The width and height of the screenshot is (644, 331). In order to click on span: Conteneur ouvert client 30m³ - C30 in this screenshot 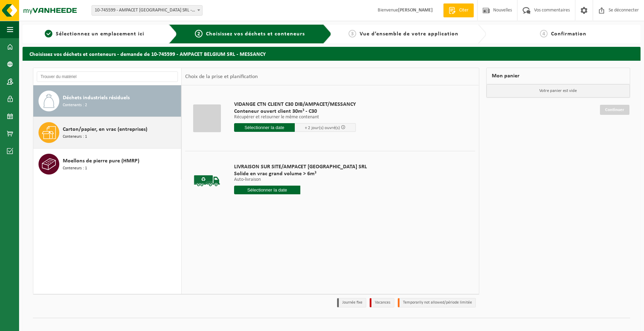, I will do `click(295, 112)`.